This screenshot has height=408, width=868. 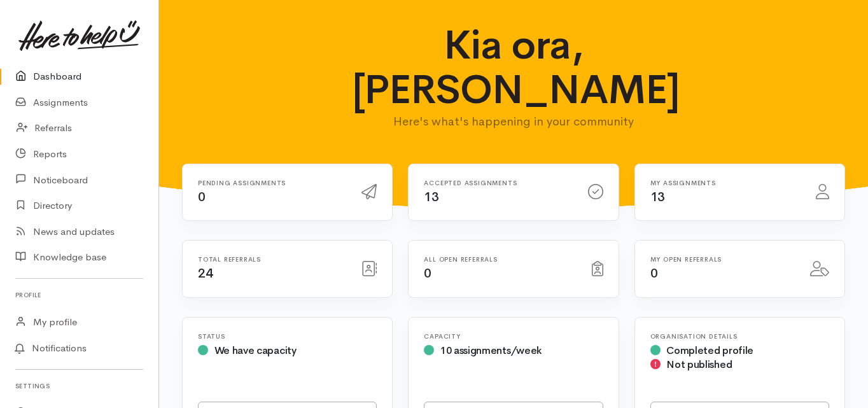 What do you see at coordinates (272, 259) in the screenshot?
I see `h6: Total referrals` at bounding box center [272, 259].